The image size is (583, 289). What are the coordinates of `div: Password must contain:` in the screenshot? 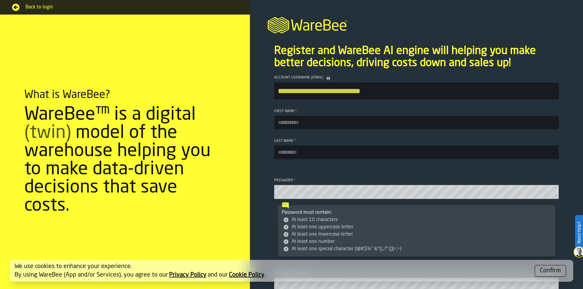 It's located at (416, 231).